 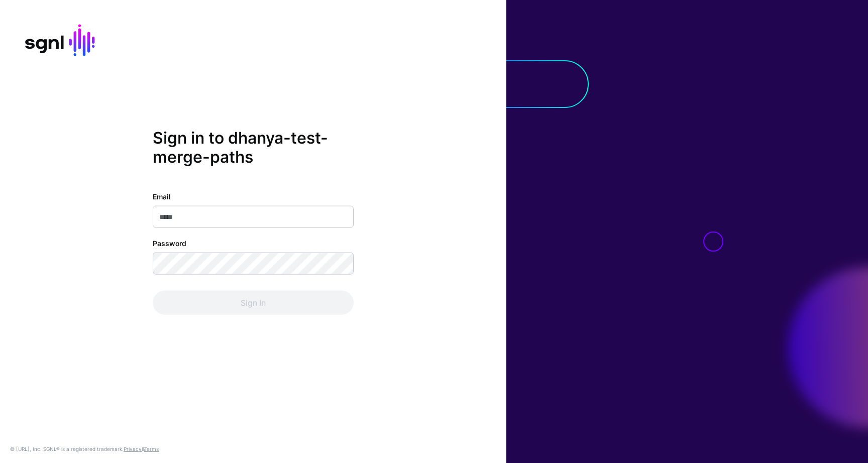 What do you see at coordinates (254, 147) in the screenshot?
I see `h2: Sign in to dhanya-test-merge-paths` at bounding box center [254, 147].